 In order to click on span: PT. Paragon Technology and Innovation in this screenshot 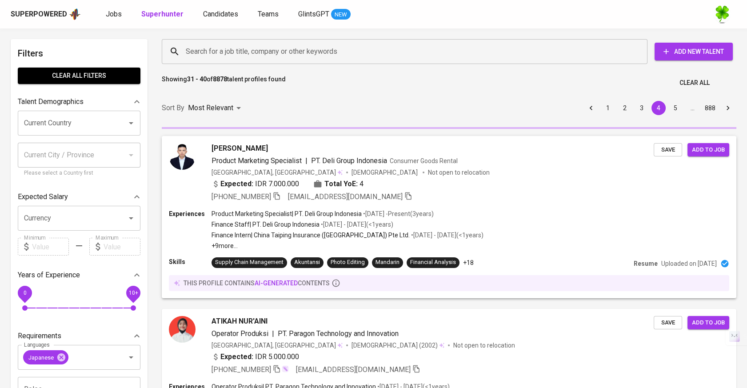, I will do `click(338, 333)`.